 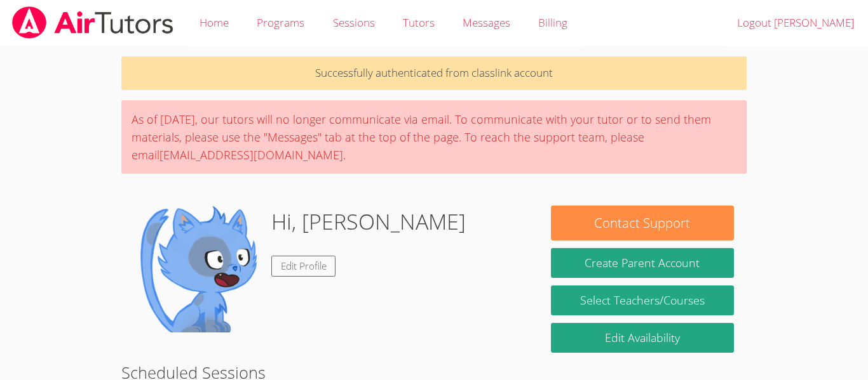 I want to click on a: Select Teachers/Courses, so click(x=642, y=300).